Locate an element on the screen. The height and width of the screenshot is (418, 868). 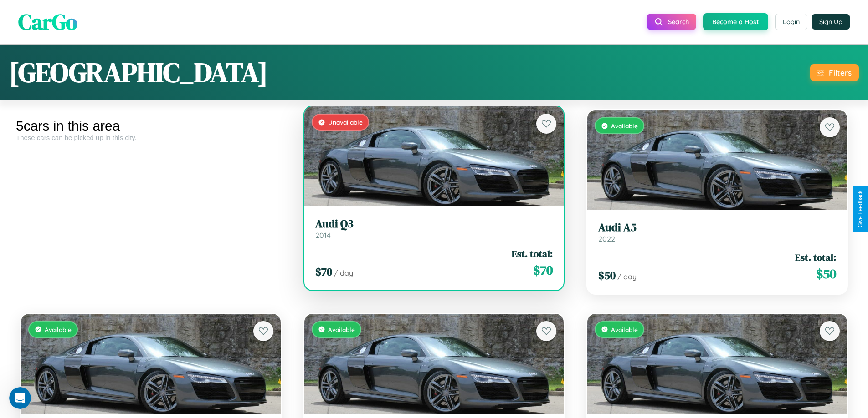
h3: Audi A5 is located at coordinates (717, 227).